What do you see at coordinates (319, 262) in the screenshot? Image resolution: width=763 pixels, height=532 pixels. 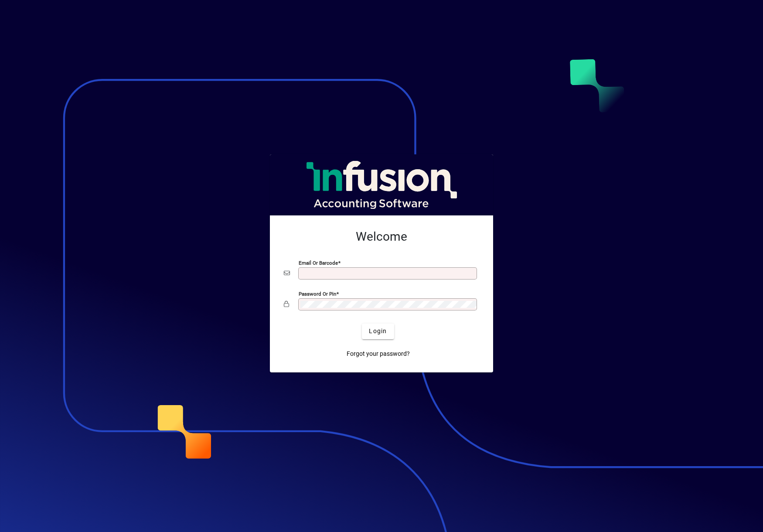 I see `mat-label: Email or Barcode` at bounding box center [319, 262].